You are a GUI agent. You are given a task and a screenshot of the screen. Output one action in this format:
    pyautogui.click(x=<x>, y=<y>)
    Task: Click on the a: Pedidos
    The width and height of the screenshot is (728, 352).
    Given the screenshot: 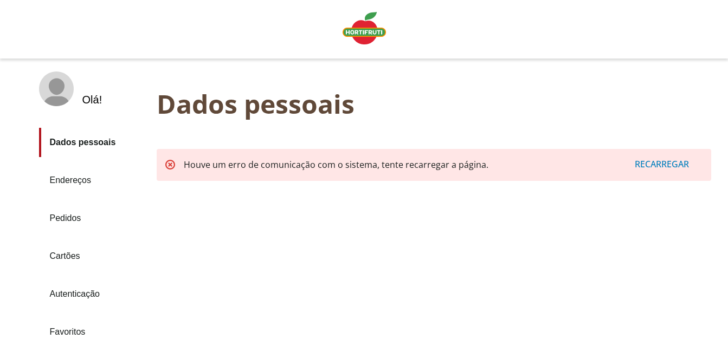 What is the action you would take?
    pyautogui.click(x=93, y=218)
    